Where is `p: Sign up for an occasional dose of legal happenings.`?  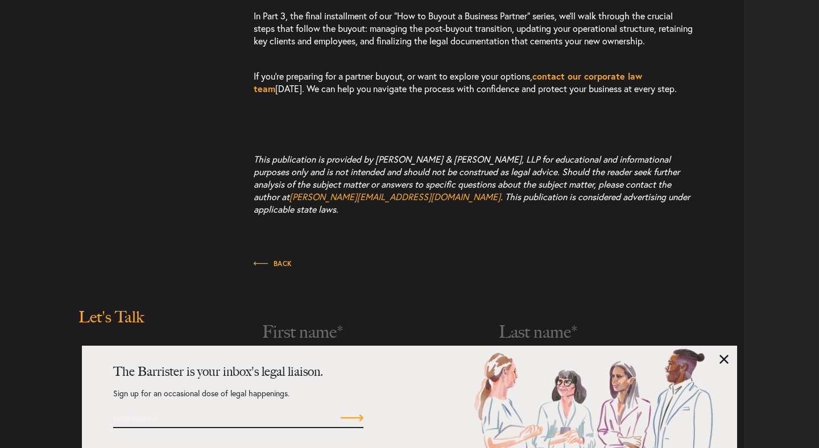
p: Sign up for an occasional dose of legal happenings. is located at coordinates (238, 399).